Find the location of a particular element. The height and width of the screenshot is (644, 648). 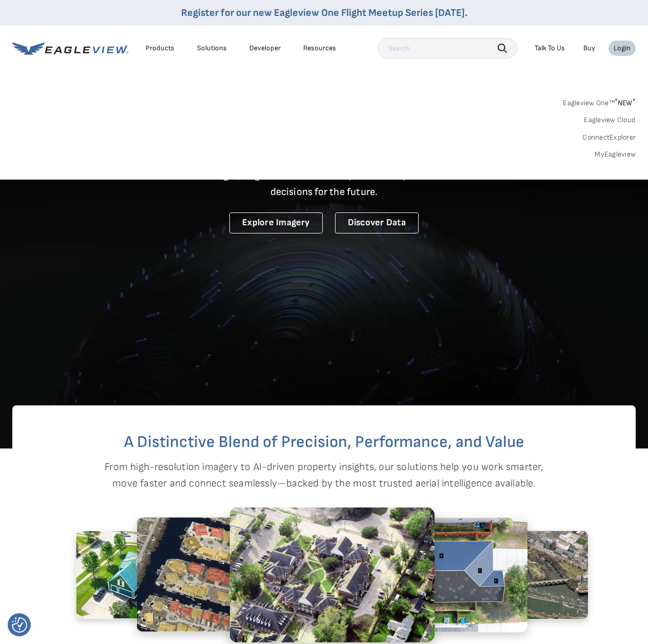

a: Eagleview One™*NEW* is located at coordinates (600, 101).